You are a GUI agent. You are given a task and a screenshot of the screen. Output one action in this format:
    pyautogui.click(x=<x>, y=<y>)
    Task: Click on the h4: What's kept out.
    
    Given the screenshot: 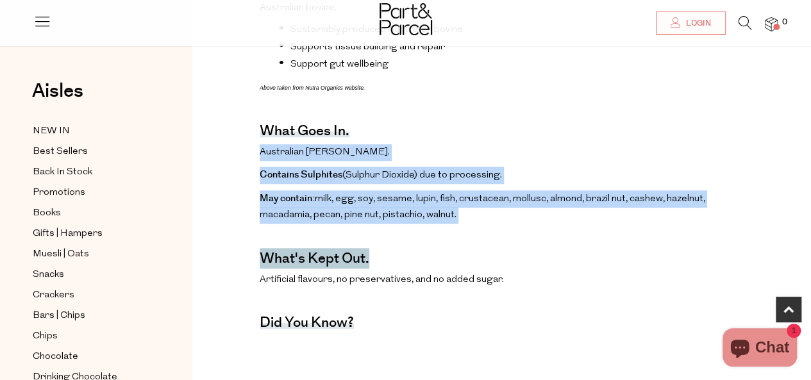 What is the action you would take?
    pyautogui.click(x=314, y=260)
    